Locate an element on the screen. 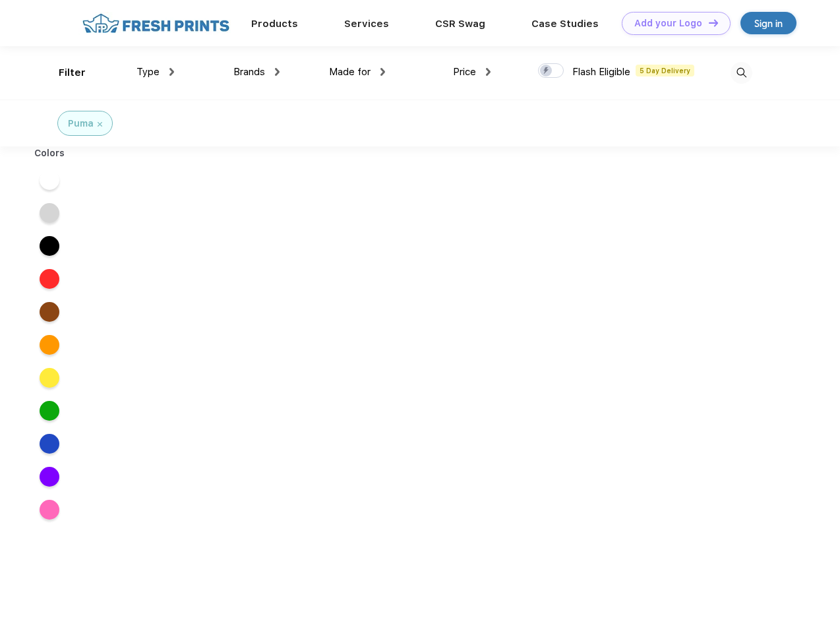  span: 5 Day Delivery is located at coordinates (665, 70).